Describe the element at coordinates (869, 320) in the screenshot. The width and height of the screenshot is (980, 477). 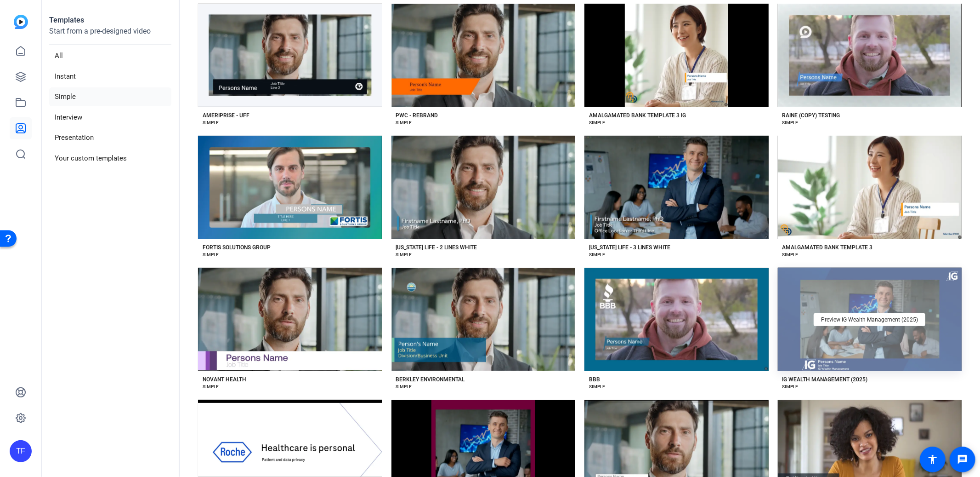
I see `span: Preview IG Wealth Management (2025)` at that location.